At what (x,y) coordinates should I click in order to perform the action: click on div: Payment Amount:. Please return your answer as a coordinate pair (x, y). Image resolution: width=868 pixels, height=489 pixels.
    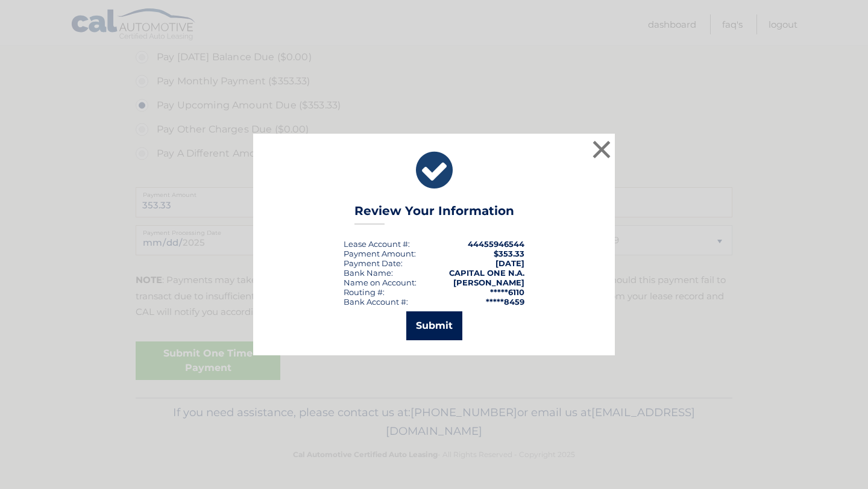
    Looking at the image, I should click on (380, 253).